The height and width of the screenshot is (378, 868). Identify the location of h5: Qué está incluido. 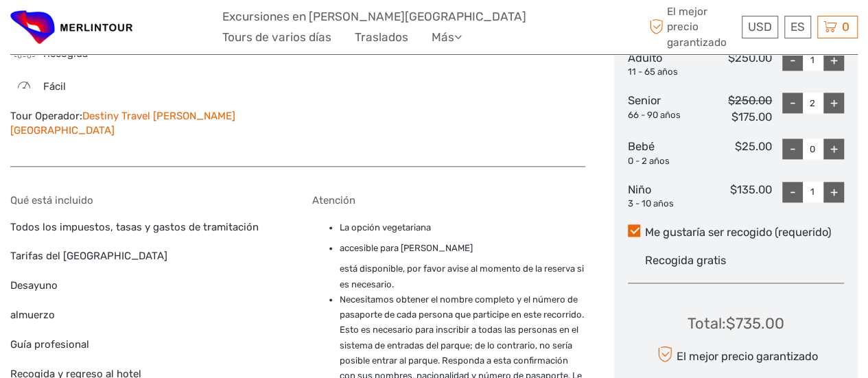
(147, 201).